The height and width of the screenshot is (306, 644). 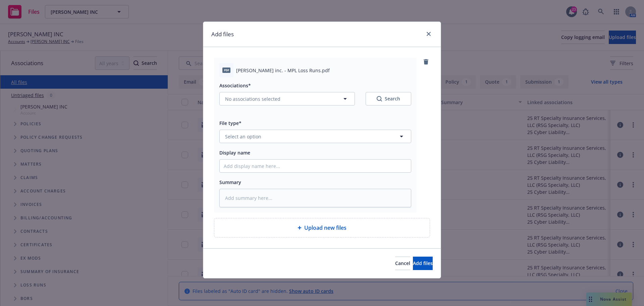 What do you see at coordinates (243, 136) in the screenshot?
I see `span: Select an option` at bounding box center [243, 136].